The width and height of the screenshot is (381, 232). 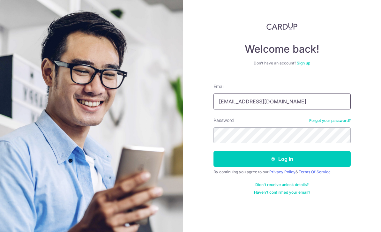 I want to click on a: Terms Of Service, so click(x=314, y=172).